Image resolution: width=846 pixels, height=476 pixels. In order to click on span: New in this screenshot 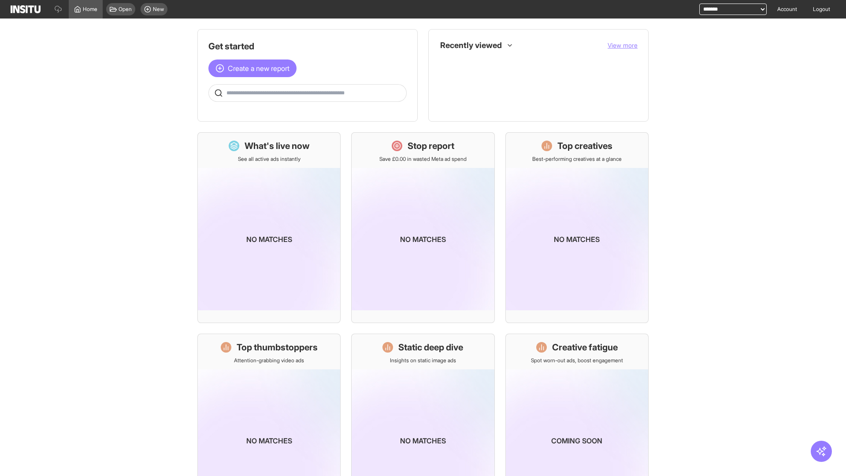, I will do `click(158, 9)`.